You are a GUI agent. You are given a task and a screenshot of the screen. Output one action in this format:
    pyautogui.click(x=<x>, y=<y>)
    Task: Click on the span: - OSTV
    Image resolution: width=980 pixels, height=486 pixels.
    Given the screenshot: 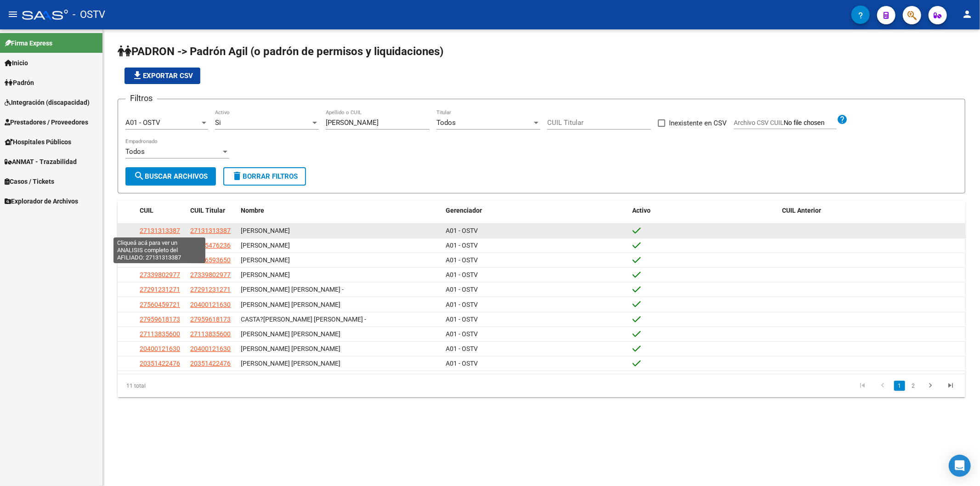 What is the action you would take?
    pyautogui.click(x=88, y=14)
    